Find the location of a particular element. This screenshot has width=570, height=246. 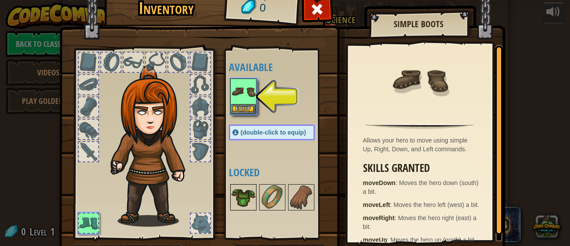

h4: Available is located at coordinates (281, 67).